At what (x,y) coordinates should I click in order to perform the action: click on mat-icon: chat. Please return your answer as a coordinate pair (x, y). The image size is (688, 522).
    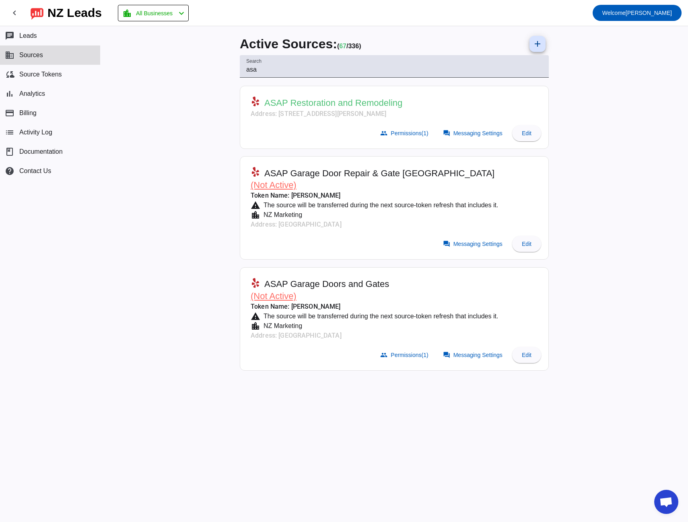
    Looking at the image, I should click on (10, 36).